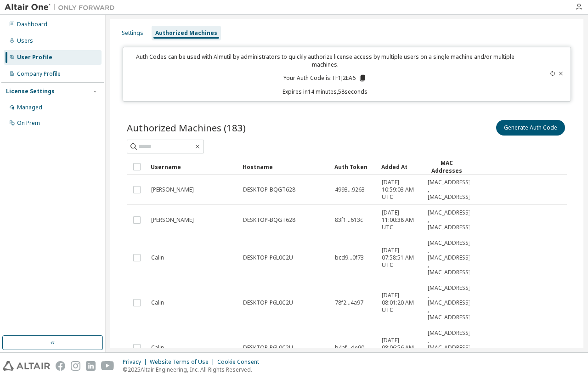  What do you see at coordinates (354, 167) in the screenshot?
I see `div: Auth Token` at bounding box center [354, 167].